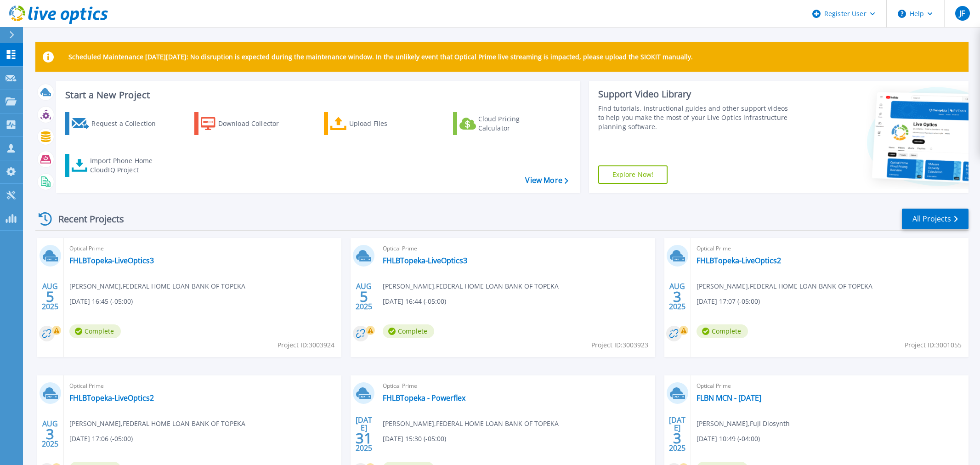  What do you see at coordinates (962, 13) in the screenshot?
I see `span: JF` at bounding box center [962, 13].